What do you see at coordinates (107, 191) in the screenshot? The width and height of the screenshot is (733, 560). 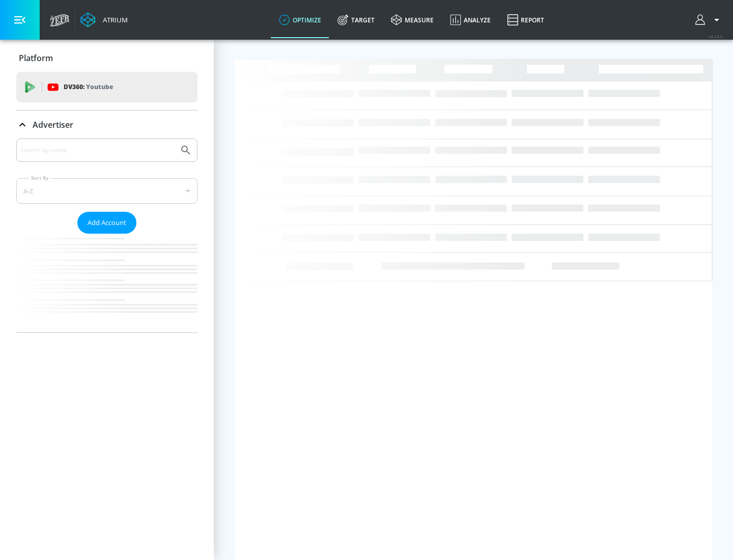 I see `div: A-Z` at bounding box center [107, 191].